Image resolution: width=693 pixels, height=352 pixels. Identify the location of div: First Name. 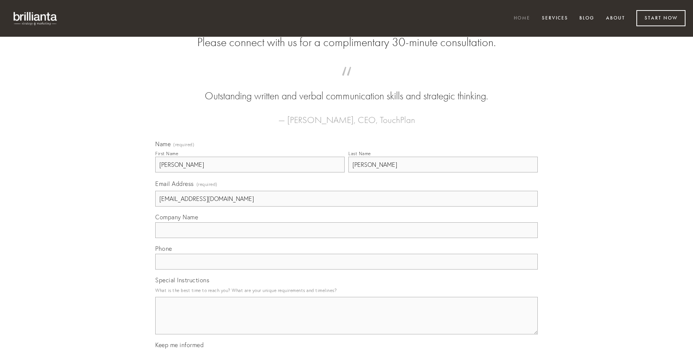
(166, 153).